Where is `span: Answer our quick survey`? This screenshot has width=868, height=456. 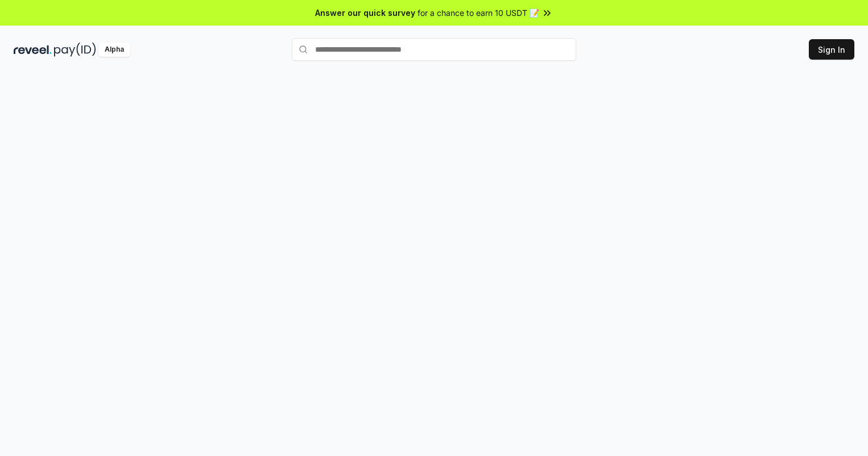 span: Answer our quick survey is located at coordinates (365, 12).